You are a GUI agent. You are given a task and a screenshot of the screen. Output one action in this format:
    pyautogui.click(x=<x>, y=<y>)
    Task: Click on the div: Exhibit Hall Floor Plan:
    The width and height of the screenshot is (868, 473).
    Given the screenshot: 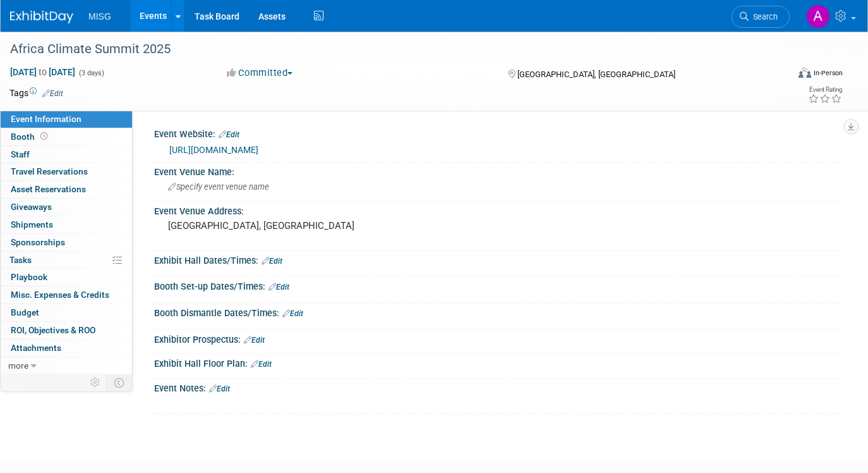 What is the action you would take?
    pyautogui.click(x=498, y=362)
    